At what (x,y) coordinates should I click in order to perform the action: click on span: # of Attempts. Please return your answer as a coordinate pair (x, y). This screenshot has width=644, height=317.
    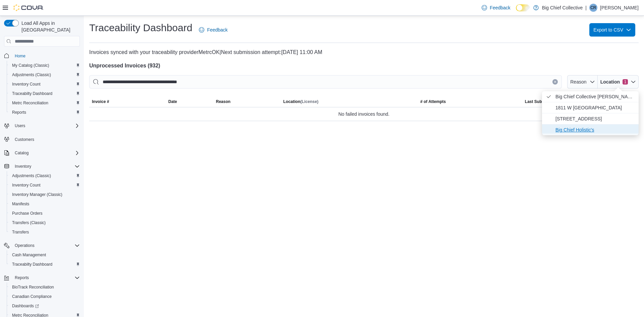
    Looking at the image, I should click on (433, 102).